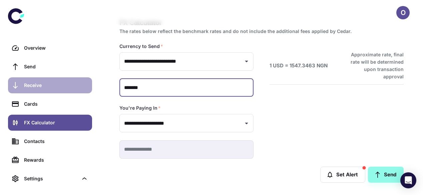 This screenshot has height=195, width=423. What do you see at coordinates (56, 85) in the screenshot?
I see `div: Receive` at bounding box center [56, 85].